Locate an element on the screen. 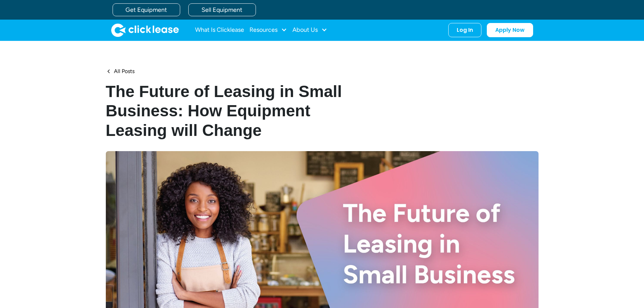 The width and height of the screenshot is (644, 308). a: Apply Now is located at coordinates (510, 30).